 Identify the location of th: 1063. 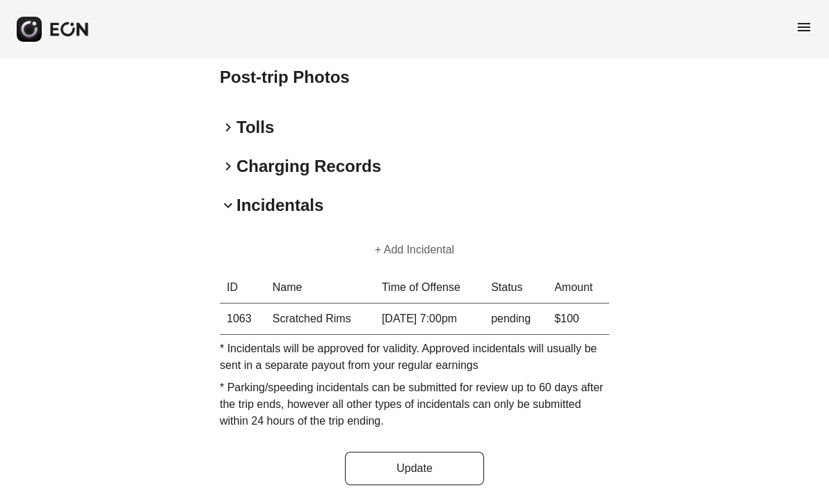
(243, 319).